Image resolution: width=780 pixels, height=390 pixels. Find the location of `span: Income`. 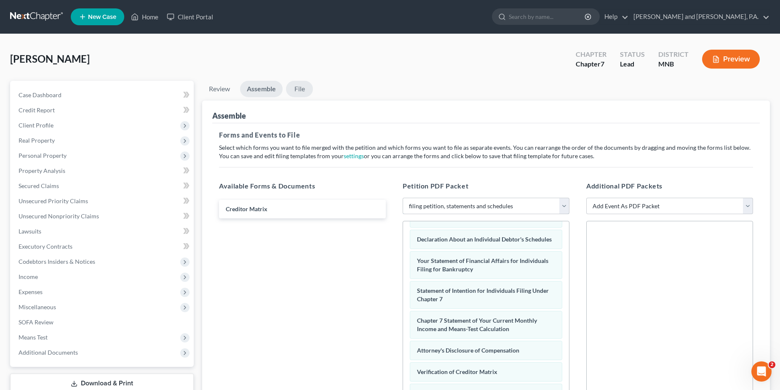

span: Income is located at coordinates (28, 277).